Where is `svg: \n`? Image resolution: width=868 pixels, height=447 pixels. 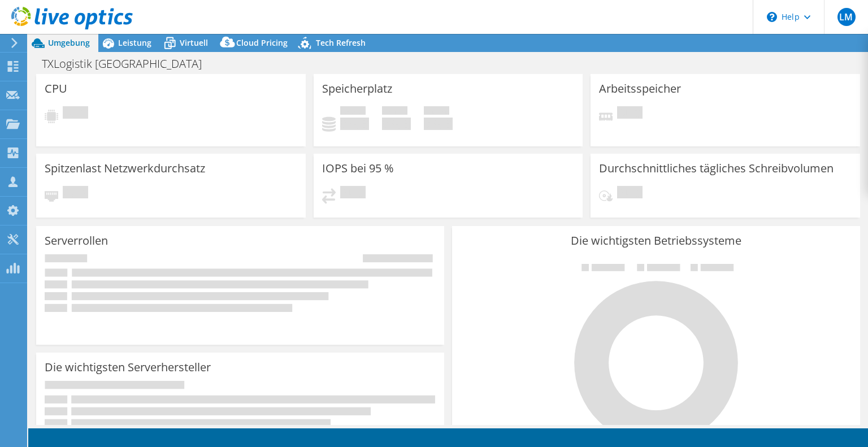 svg: \n is located at coordinates (772, 17).